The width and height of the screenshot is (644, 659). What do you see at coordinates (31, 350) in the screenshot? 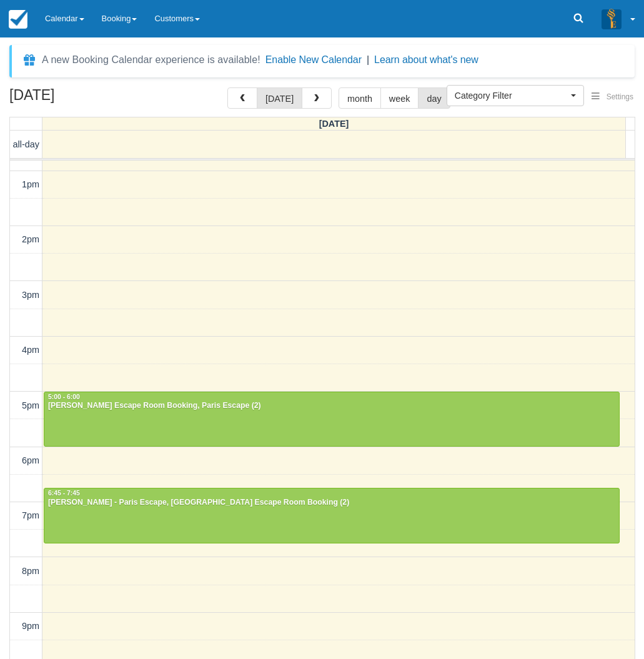
I see `span: 4pm` at bounding box center [31, 350].